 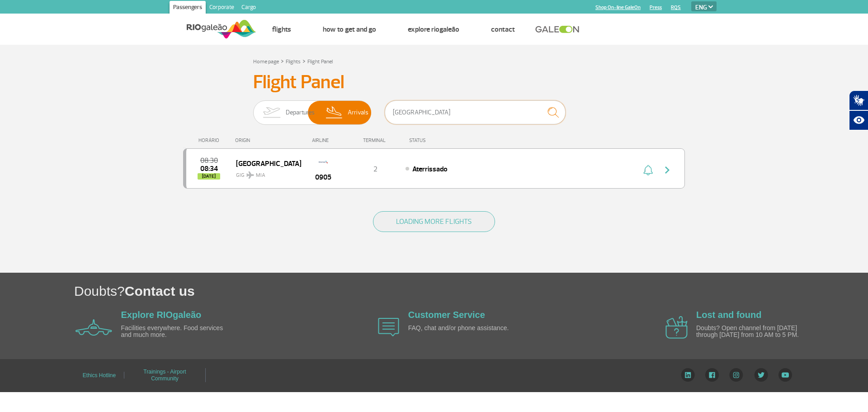 I want to click on a: Corporate, so click(x=222, y=8).